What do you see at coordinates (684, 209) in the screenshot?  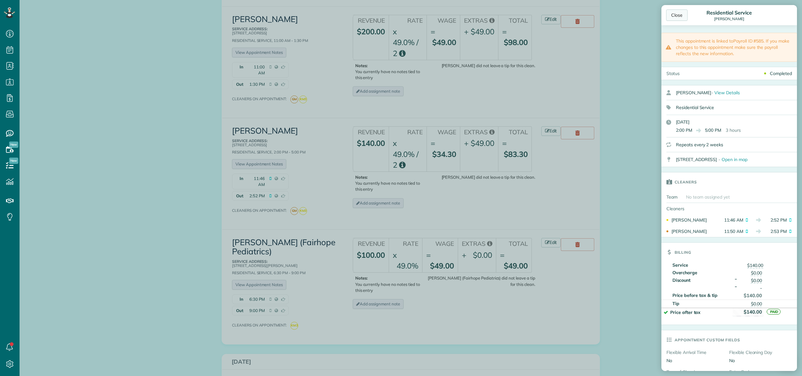 I see `div: Cleaners` at bounding box center [684, 209].